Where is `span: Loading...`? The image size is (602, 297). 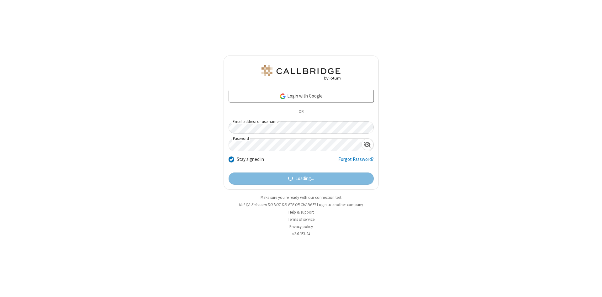 span: Loading... is located at coordinates (305, 179).